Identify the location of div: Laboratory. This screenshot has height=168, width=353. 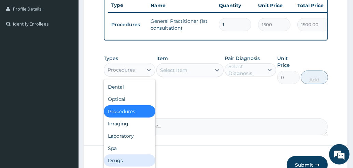
(129, 136).